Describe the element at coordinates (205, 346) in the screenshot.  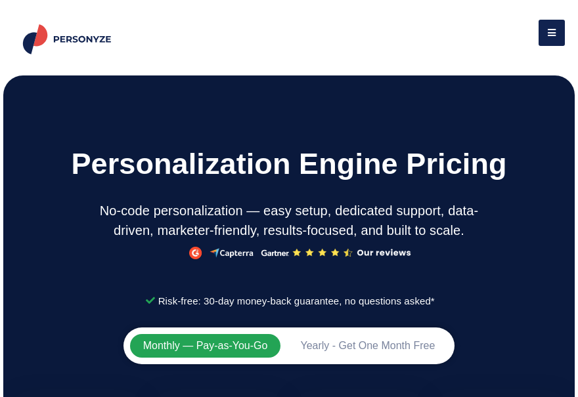
I see `button: Monthly — Pay-as-You-Go` at that location.